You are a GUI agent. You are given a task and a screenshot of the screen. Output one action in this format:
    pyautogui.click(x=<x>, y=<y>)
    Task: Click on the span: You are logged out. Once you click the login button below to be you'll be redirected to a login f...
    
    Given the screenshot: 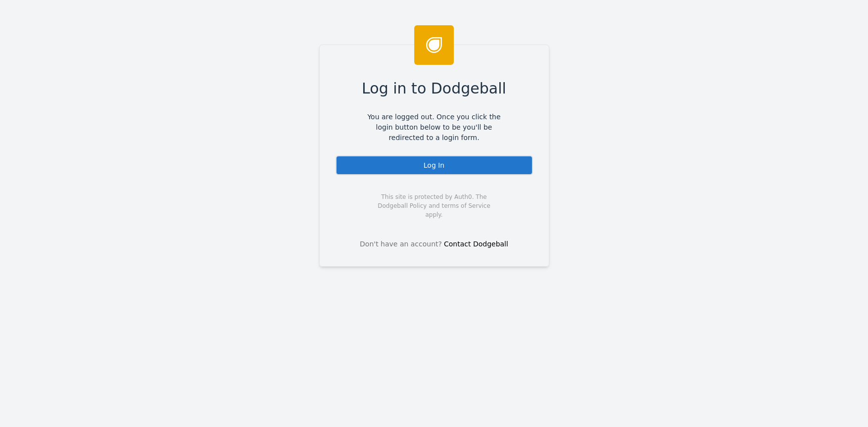 What is the action you would take?
    pyautogui.click(x=434, y=127)
    